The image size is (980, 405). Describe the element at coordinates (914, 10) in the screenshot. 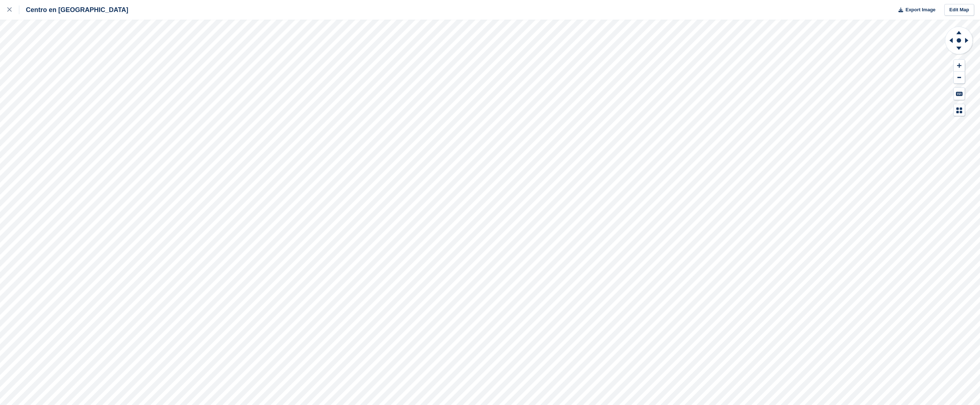

I see `button: Export Image` at that location.